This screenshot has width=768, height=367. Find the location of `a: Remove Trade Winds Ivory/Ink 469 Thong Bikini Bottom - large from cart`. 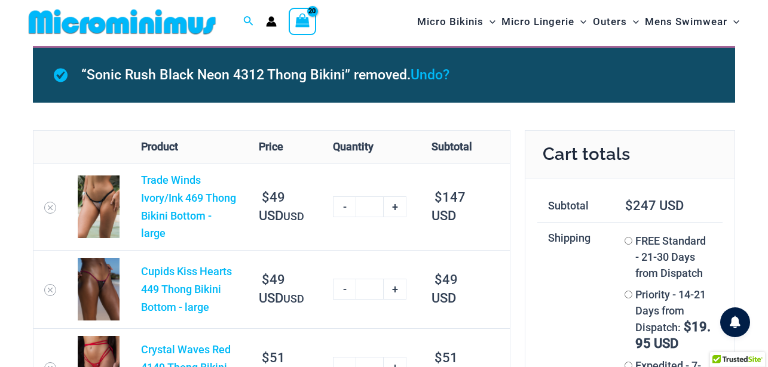

a: Remove Trade Winds Ivory/Ink 469 Thong Bikini Bottom - large from cart is located at coordinates (50, 208).